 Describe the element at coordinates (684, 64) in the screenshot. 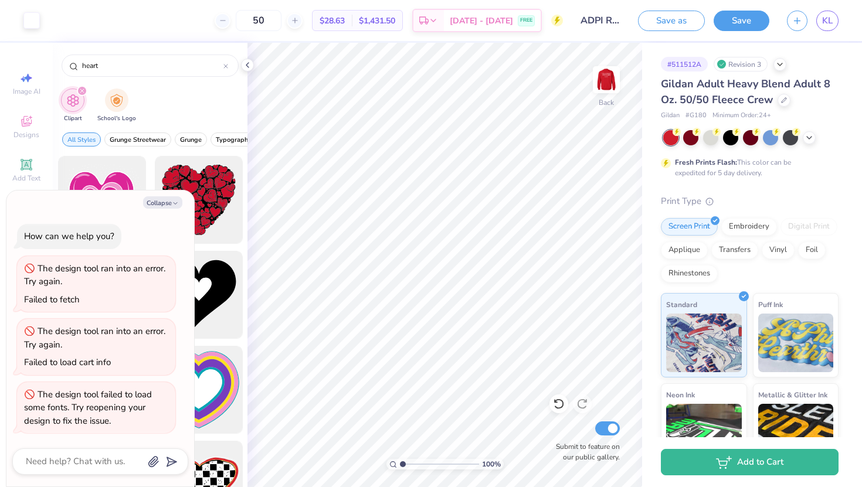

I see `div: # 511512A` at that location.